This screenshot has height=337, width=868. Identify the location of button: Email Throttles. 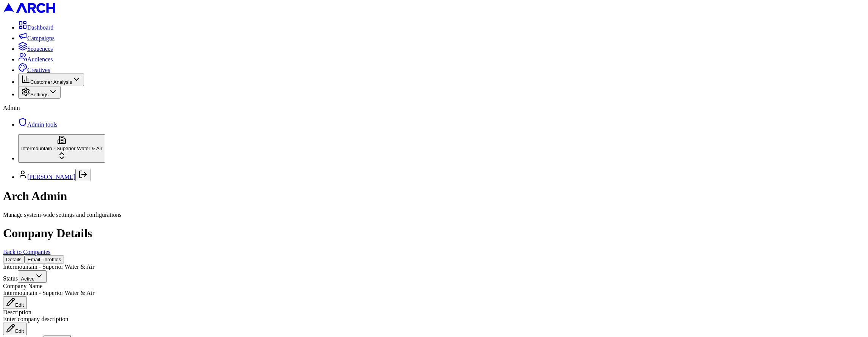
(44, 259).